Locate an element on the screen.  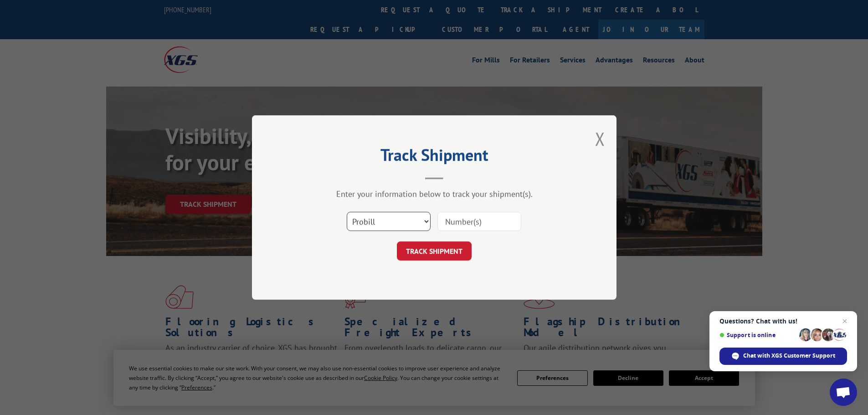
span: Close chat is located at coordinates (845, 321).